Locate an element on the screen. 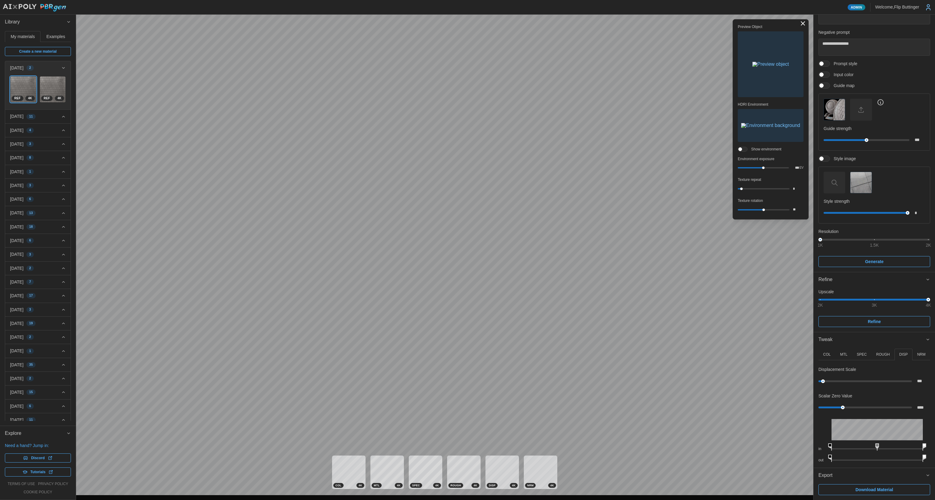 The image size is (935, 500). button: Export is located at coordinates (874, 475).